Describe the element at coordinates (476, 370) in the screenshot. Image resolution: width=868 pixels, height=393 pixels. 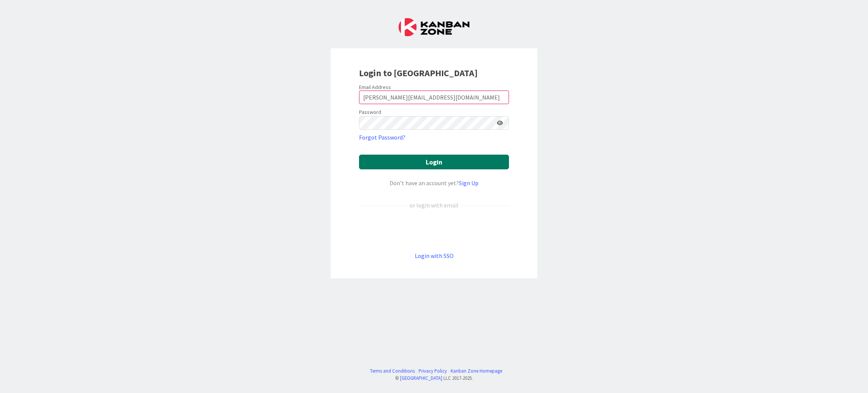
I see `a: Kanban Zone Homepage` at that location.